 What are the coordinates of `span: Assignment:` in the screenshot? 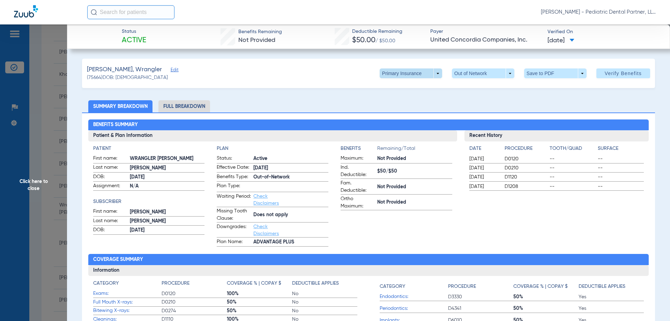 It's located at (110, 186).